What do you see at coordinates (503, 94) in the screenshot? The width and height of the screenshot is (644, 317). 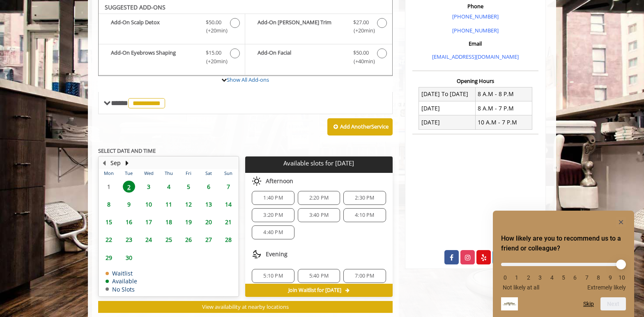 I see `td: 8 A.M - 8 P.M` at bounding box center [503, 94].